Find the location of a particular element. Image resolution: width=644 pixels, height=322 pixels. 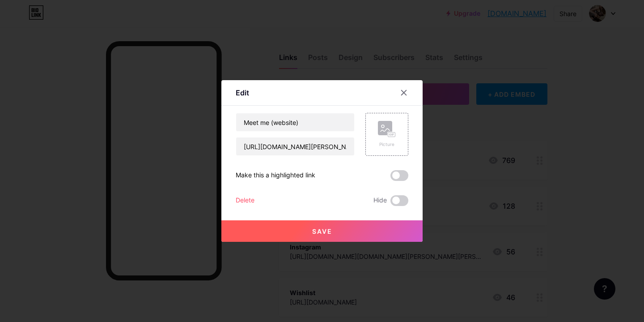

button: Save is located at coordinates (322, 231).